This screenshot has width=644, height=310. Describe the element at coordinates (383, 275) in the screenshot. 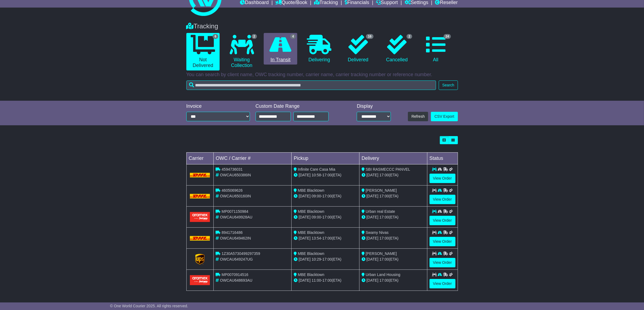

I see `span: Urban Land Housing` at that location.